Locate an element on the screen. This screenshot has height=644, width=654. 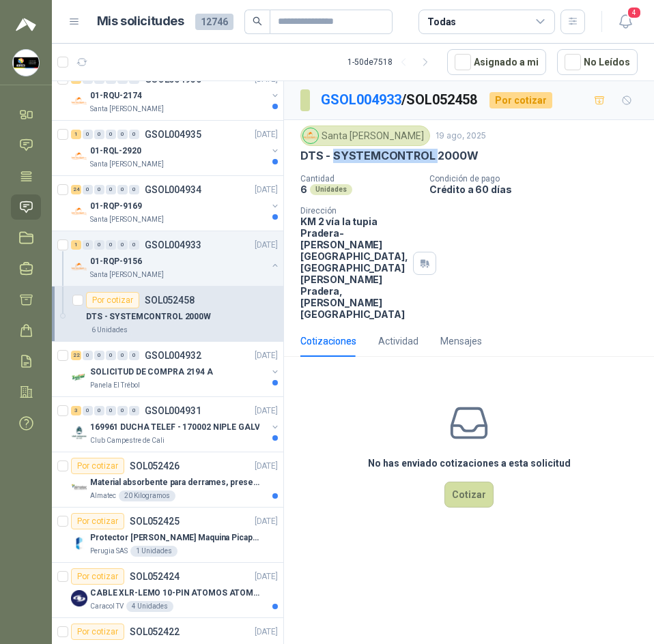
div: Cotizaciones is located at coordinates (328, 341).